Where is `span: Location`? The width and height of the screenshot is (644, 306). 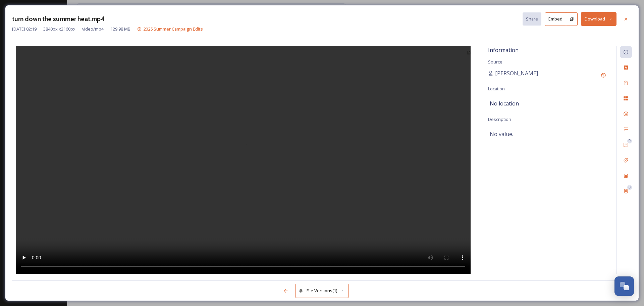
span: Location is located at coordinates (496, 89).